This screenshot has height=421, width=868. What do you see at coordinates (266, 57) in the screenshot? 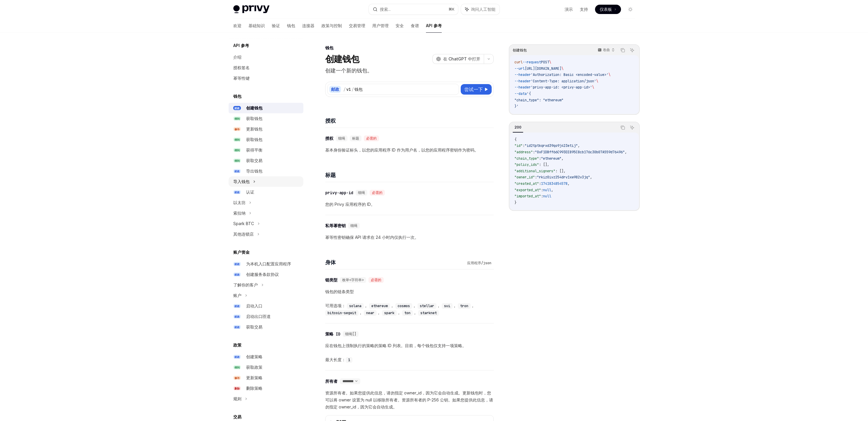
I see `a: 介绍` at bounding box center [266, 57].